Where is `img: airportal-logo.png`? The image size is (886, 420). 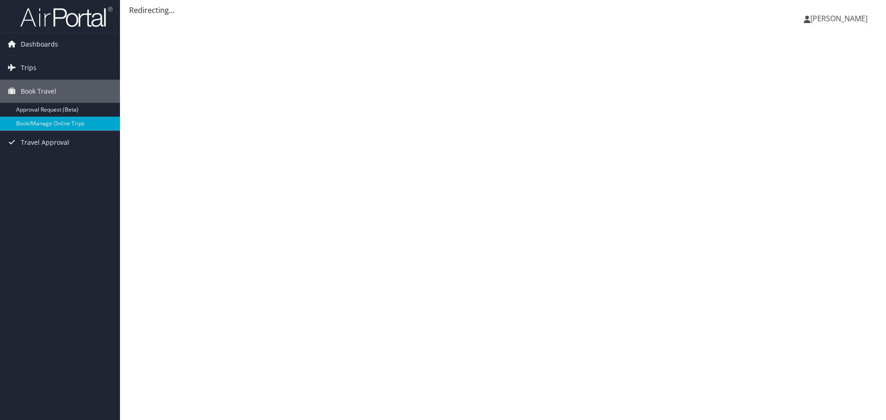 img: airportal-logo.png is located at coordinates (66, 17).